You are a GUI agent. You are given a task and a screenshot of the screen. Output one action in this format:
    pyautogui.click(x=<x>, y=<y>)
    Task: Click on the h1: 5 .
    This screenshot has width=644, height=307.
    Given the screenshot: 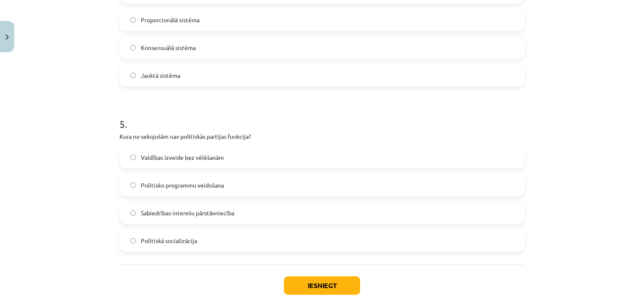 What is the action you would take?
    pyautogui.click(x=322, y=116)
    